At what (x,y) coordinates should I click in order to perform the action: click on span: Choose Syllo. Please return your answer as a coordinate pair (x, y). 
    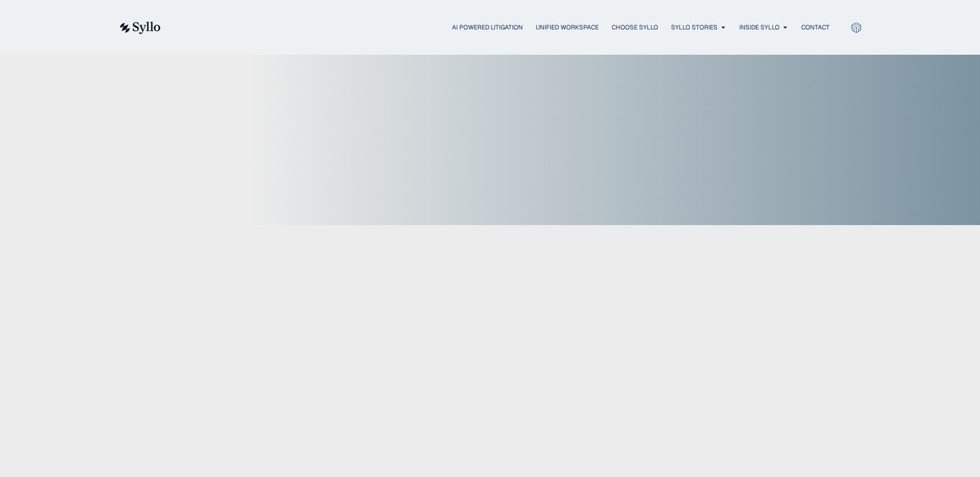
    Looking at the image, I should click on (635, 28).